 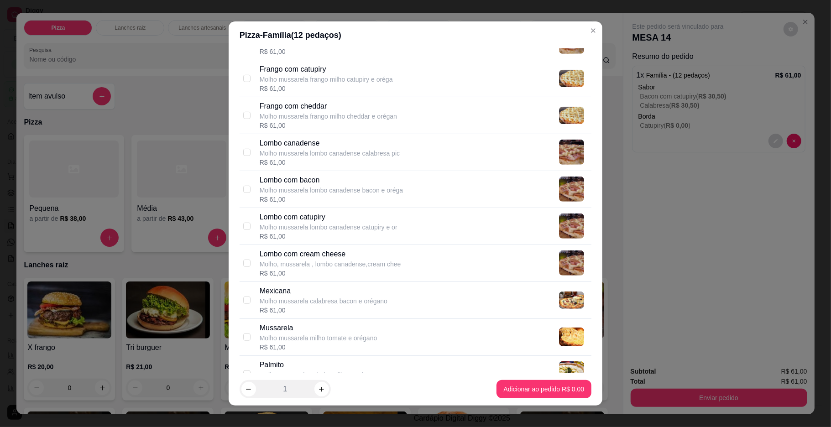 What do you see at coordinates (326, 69) in the screenshot?
I see `p: Frango com catupiry` at bounding box center [326, 69].